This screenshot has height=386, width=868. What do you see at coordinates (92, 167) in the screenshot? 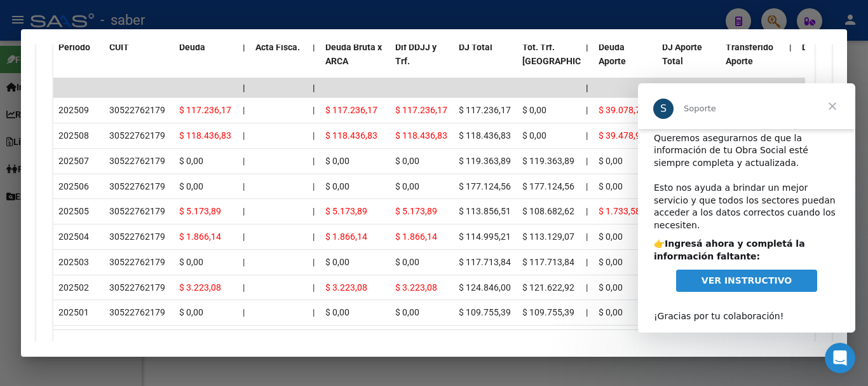
I see `b: Ingresá ahora y completá la información faltante:` at bounding box center [92, 167].